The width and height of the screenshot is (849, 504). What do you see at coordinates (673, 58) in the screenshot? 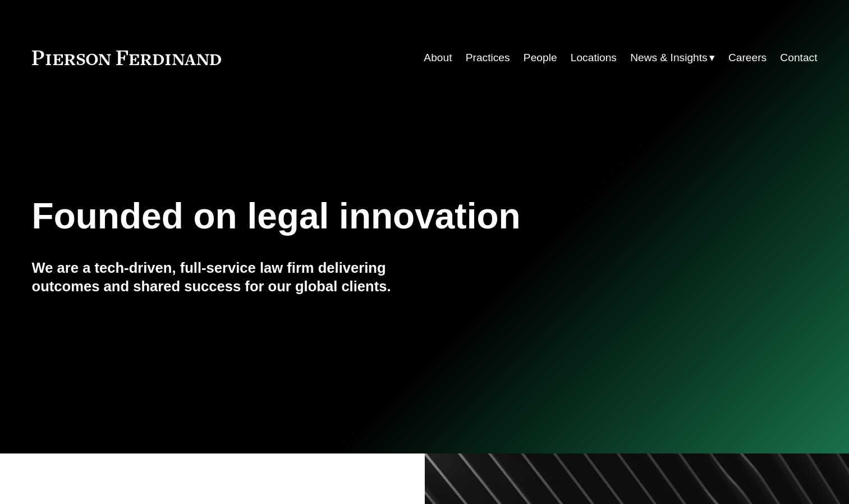
I see `a: folder dropdown` at bounding box center [673, 58].